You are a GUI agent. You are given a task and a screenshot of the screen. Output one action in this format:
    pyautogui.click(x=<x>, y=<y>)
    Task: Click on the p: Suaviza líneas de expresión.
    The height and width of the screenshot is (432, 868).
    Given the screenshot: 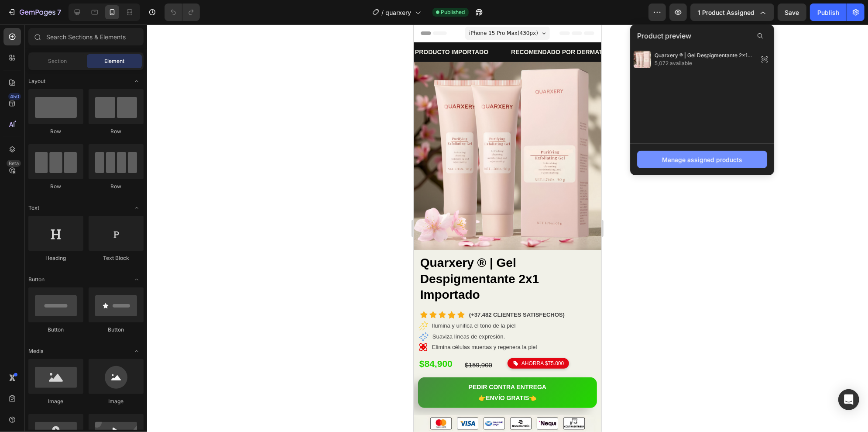 What is the action you would take?
    pyautogui.click(x=55, y=312)
    